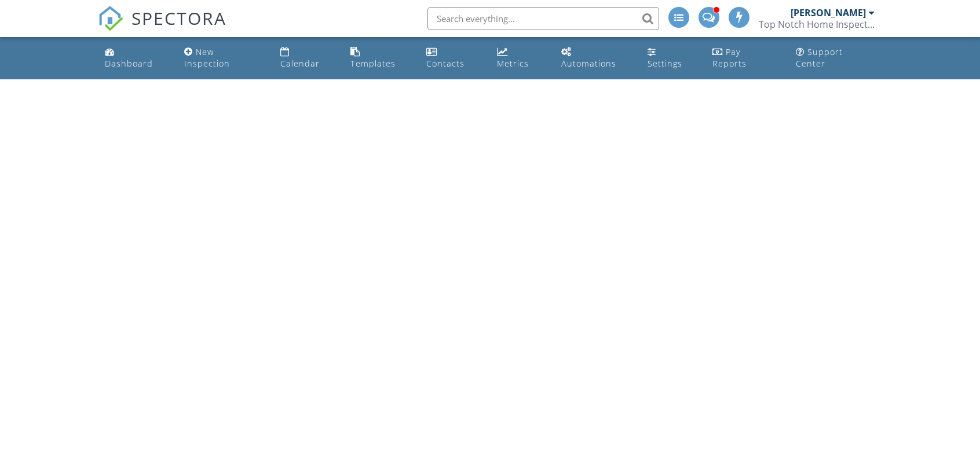 The height and width of the screenshot is (458, 980). What do you see at coordinates (452, 58) in the screenshot?
I see `a: Contacts` at bounding box center [452, 58].